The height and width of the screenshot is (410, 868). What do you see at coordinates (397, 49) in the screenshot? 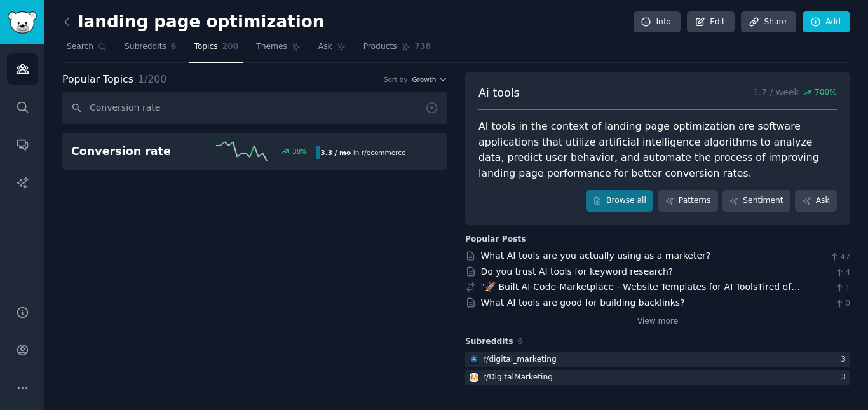
I see `a: Products738` at bounding box center [397, 49].